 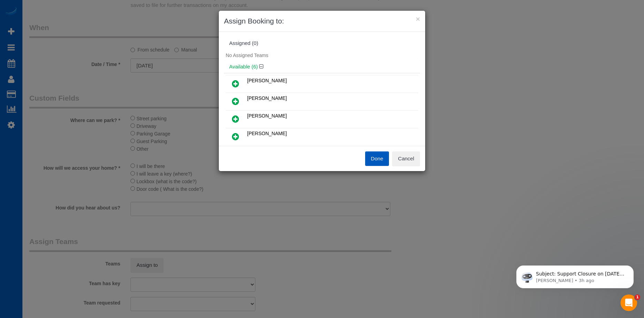 What do you see at coordinates (322, 43) in the screenshot?
I see `div: Assigned (0)` at bounding box center [322, 43].